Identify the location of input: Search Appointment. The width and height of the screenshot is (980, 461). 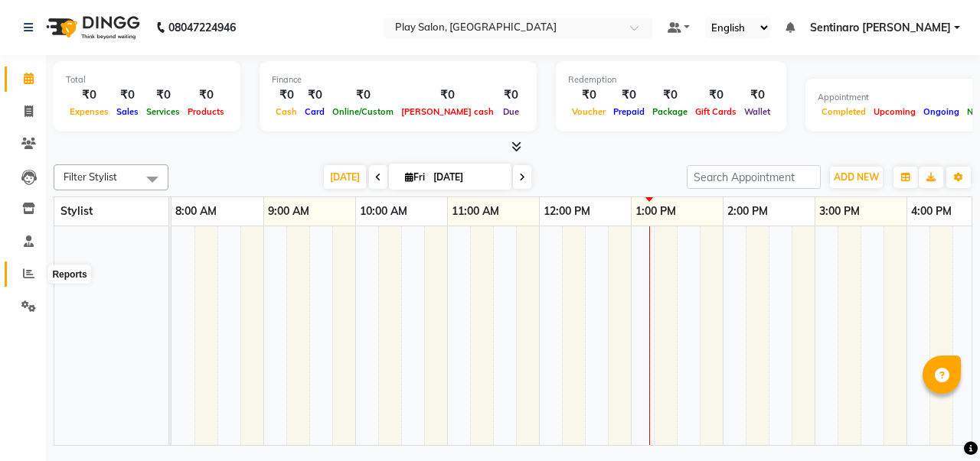
(754, 177).